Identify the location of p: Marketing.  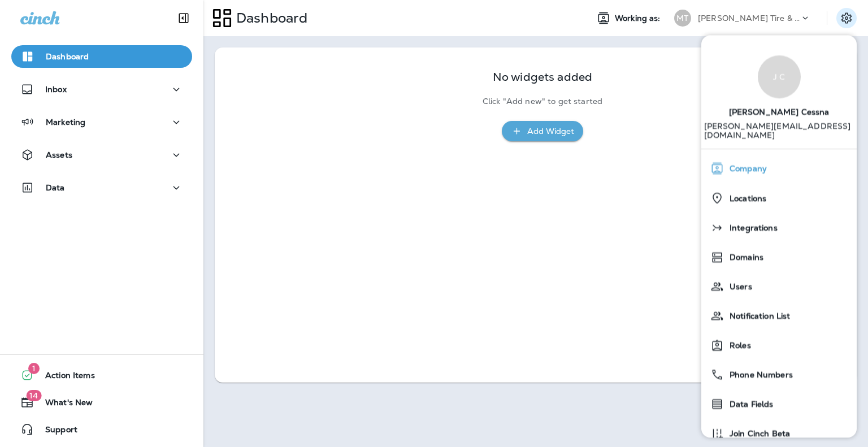
(65, 122).